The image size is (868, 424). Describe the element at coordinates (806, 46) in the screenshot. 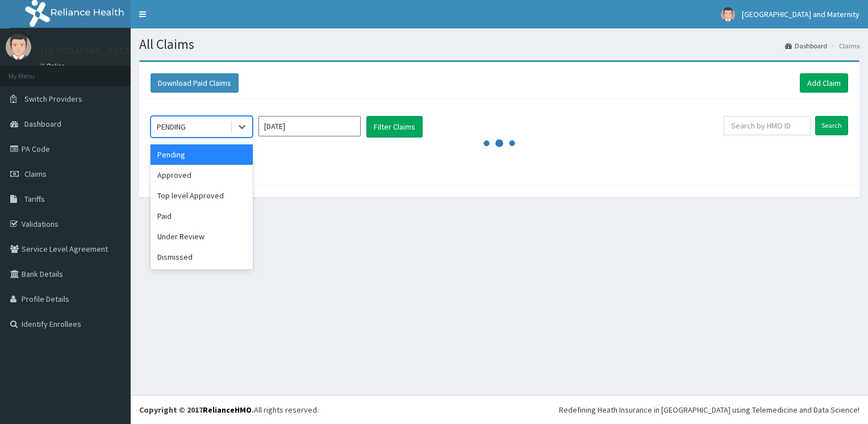

I see `a: Dashboard` at that location.